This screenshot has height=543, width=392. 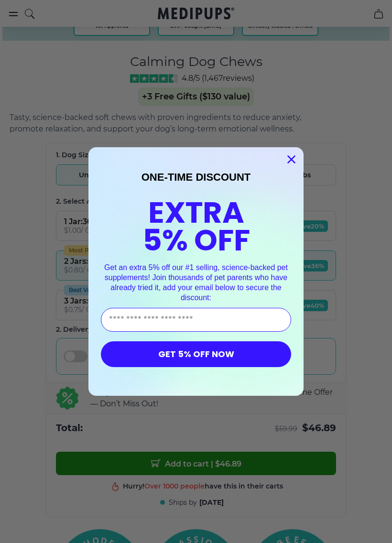 What do you see at coordinates (291, 159) in the screenshot?
I see `button: Close dialog` at bounding box center [291, 159].